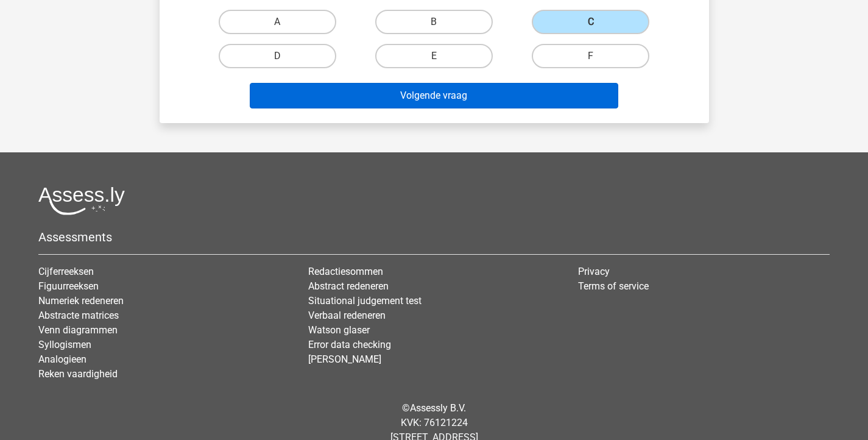 The height and width of the screenshot is (440, 868). What do you see at coordinates (434, 95) in the screenshot?
I see `button: Volgende vraag` at bounding box center [434, 95].